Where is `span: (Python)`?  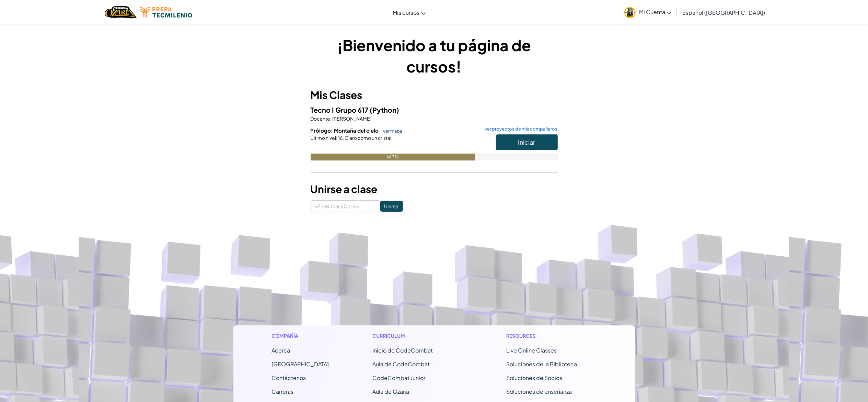
span: (Python) is located at coordinates (385, 109).